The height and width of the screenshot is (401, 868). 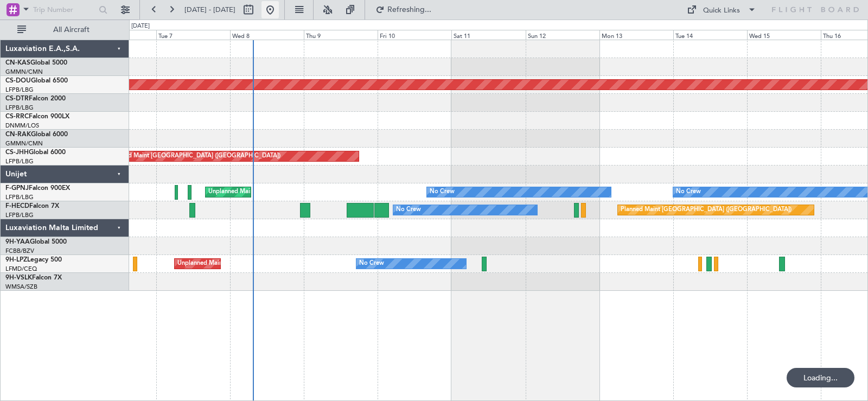 What do you see at coordinates (193, 35) in the screenshot?
I see `div: Tue 7` at bounding box center [193, 35].